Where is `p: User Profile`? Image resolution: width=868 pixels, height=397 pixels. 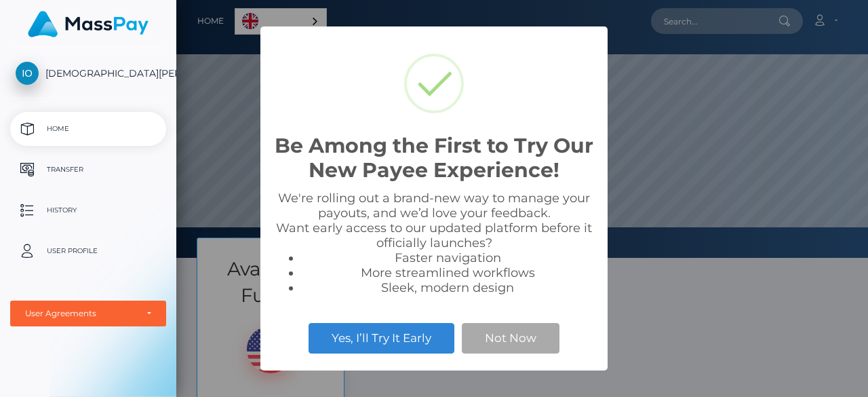
p: User Profile is located at coordinates (88, 251).